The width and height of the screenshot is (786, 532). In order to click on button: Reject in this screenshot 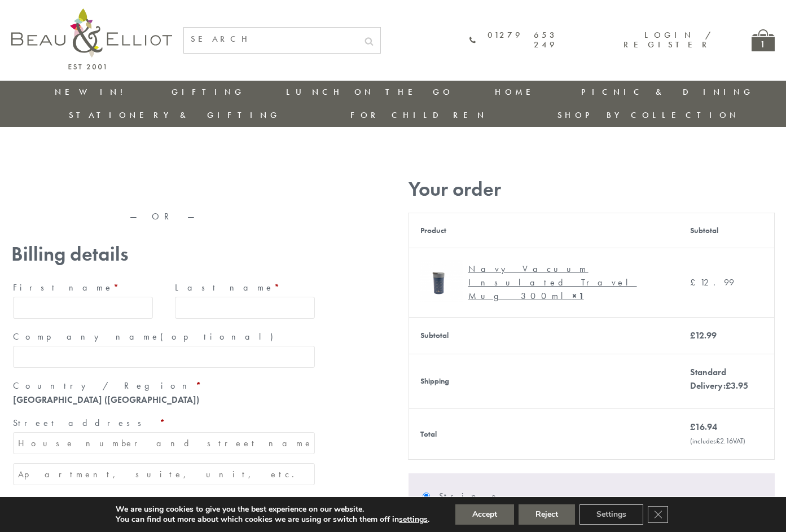, I will do `click(547, 514)`.